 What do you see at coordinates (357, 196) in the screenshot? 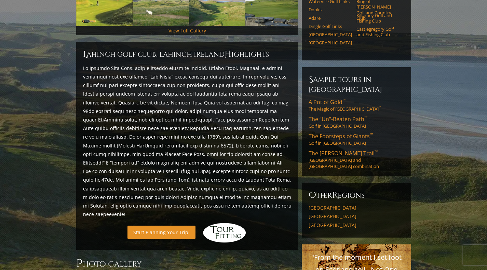
I see `h6: ther egions` at bounding box center [357, 196].